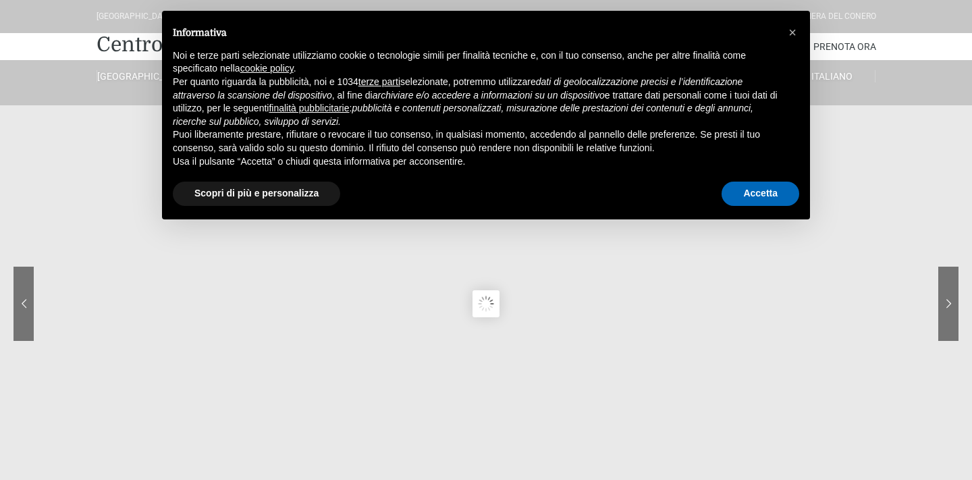  What do you see at coordinates (844, 47) in the screenshot?
I see `a: Prenota Ora` at bounding box center [844, 47].